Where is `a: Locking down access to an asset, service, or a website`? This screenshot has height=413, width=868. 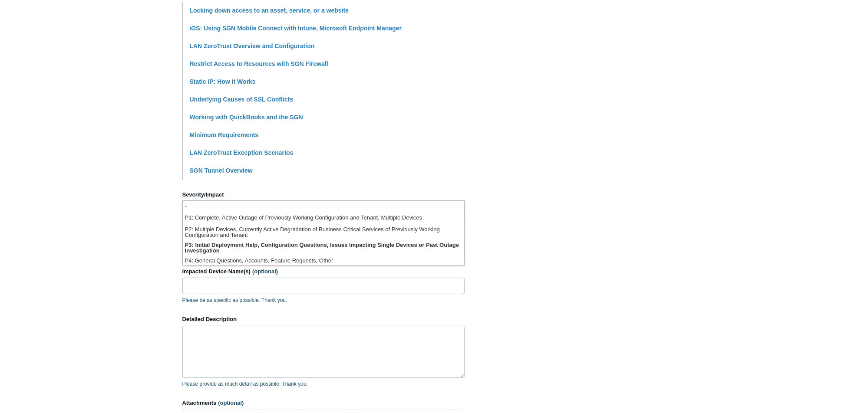
a: Locking down access to an asset, service, or a website is located at coordinates (270, 11).